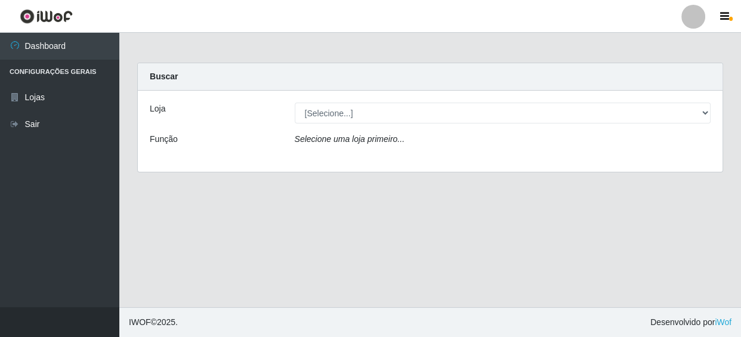 This screenshot has width=741, height=337. I want to click on label: Loja, so click(157, 109).